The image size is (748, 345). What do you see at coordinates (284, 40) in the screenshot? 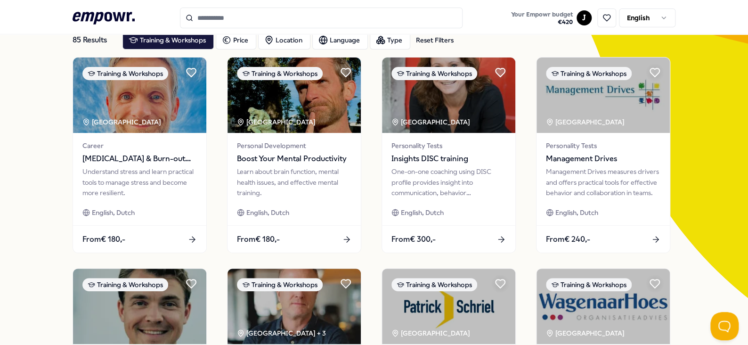
I see `button: Location` at bounding box center [284, 40].